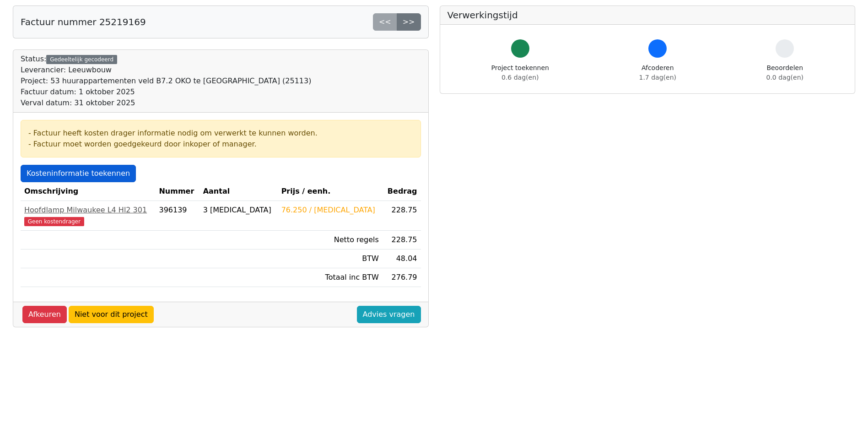 Image resolution: width=868 pixels, height=423 pixels. I want to click on th: Nummer, so click(177, 192).